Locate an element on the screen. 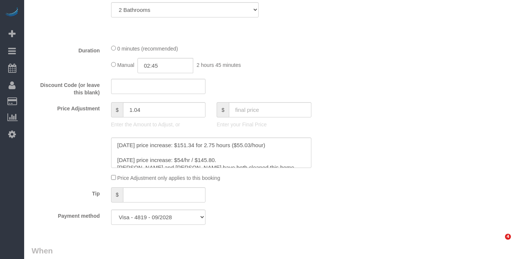 The width and height of the screenshot is (515, 259). input: final price is located at coordinates (270, 110).